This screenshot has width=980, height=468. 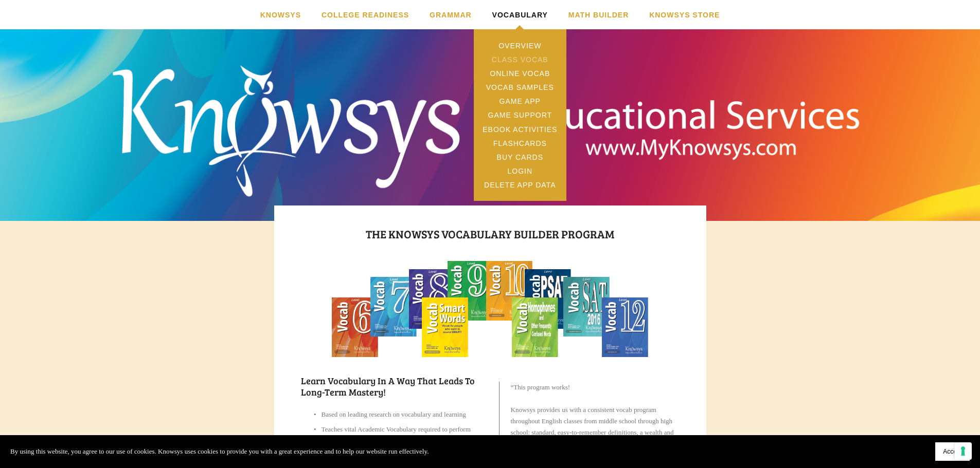 What do you see at coordinates (520, 129) in the screenshot?
I see `a: eBook Activities` at bounding box center [520, 129].